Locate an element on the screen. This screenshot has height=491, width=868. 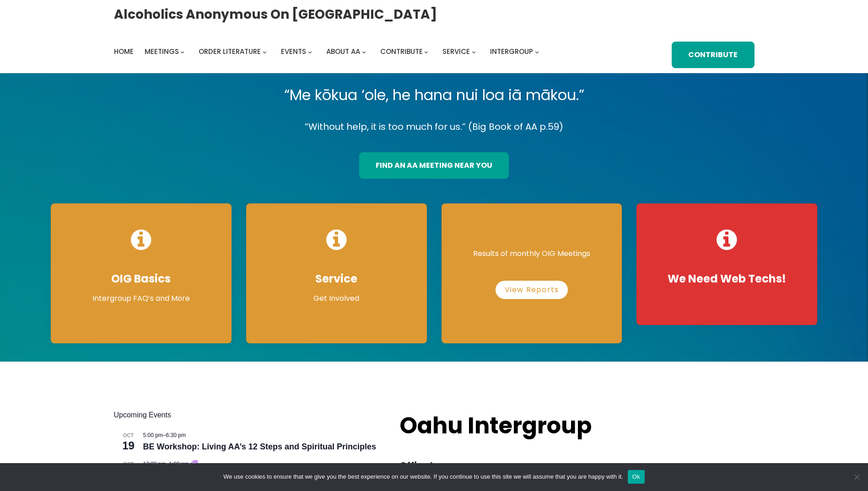
span: 1:00 pm is located at coordinates (178, 464).